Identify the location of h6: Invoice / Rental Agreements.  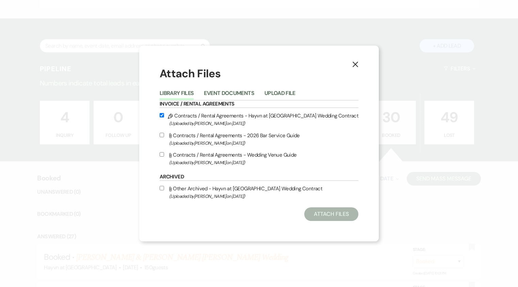
(259, 104).